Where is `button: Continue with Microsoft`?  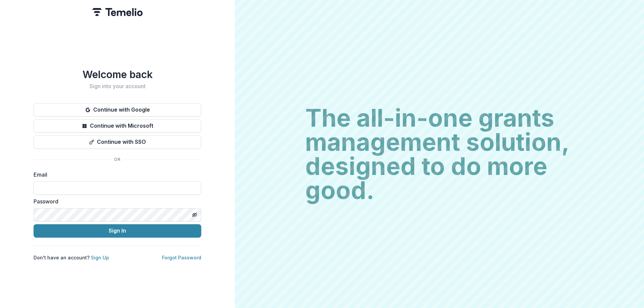
button: Continue with Microsoft is located at coordinates (117, 126).